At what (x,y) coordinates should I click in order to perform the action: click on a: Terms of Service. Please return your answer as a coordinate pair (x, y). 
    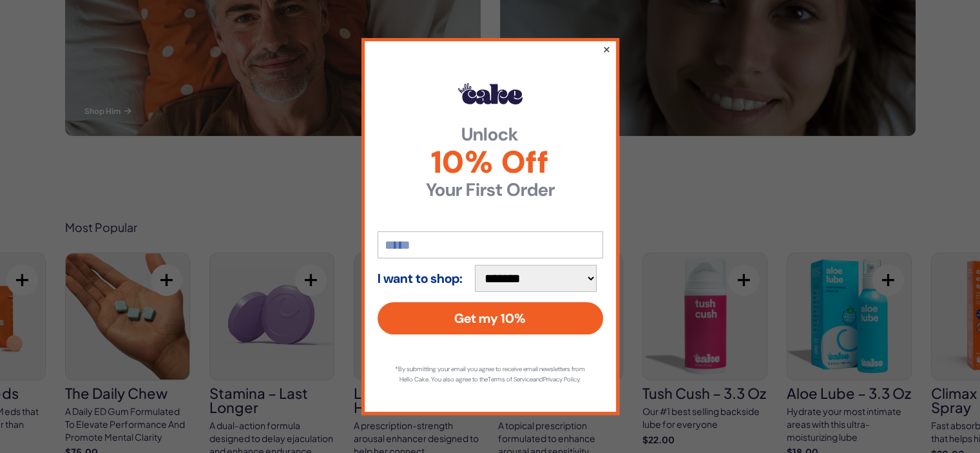
    Looking at the image, I should click on (511, 379).